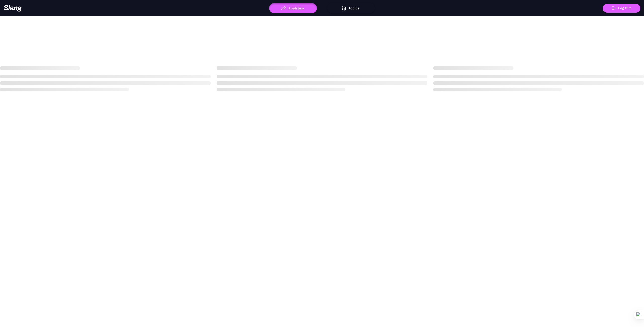  Describe the element at coordinates (621, 8) in the screenshot. I see `button: Log Out` at that location.